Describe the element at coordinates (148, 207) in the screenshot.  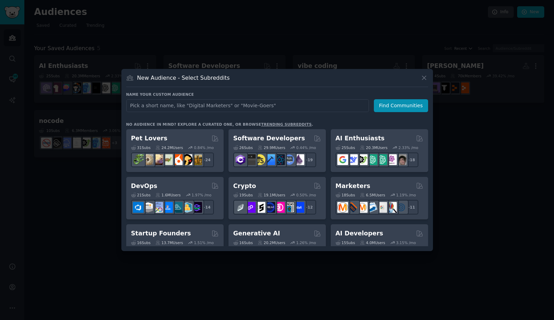
I see `img: AWS_Certified_Experts` at that location.